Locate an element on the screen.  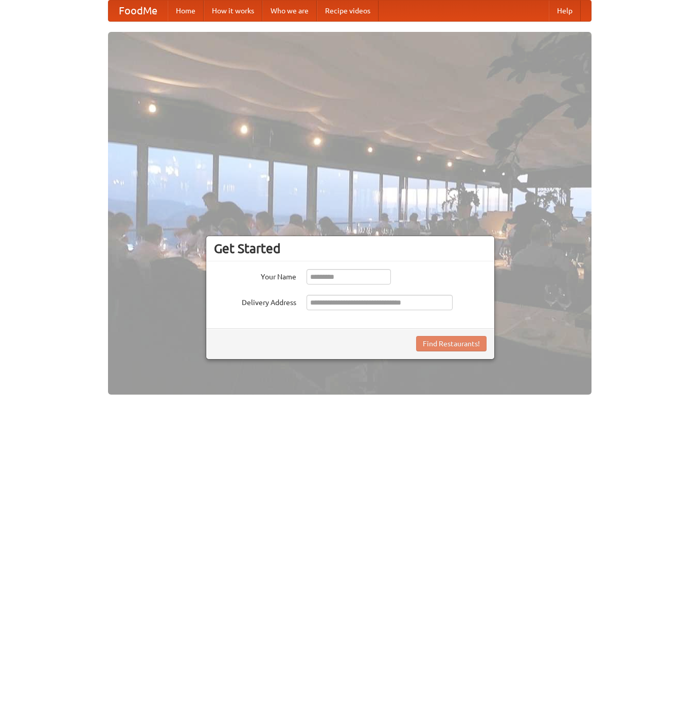
a: Recipe videos is located at coordinates (348, 11).